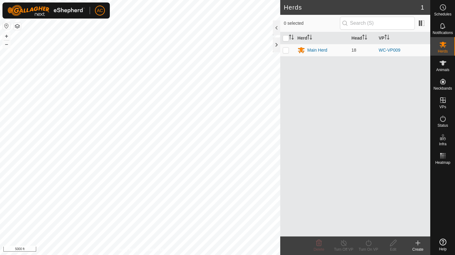 This screenshot has height=255, width=455. I want to click on span: 0 selected, so click(312, 23).